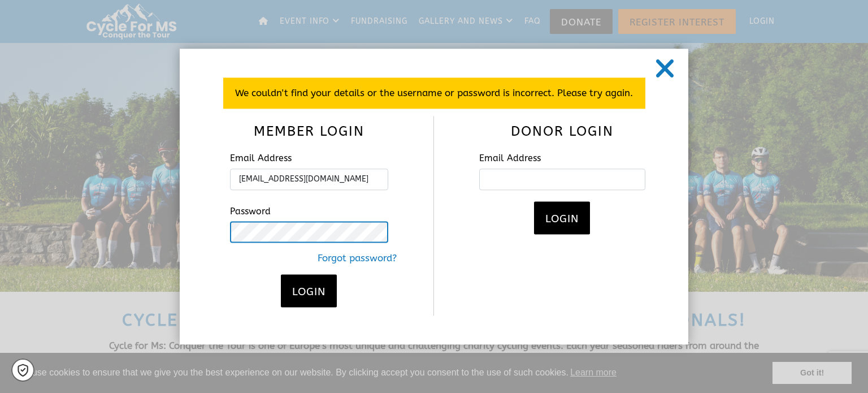 The image size is (868, 393). I want to click on h3: Member Login, so click(309, 131).